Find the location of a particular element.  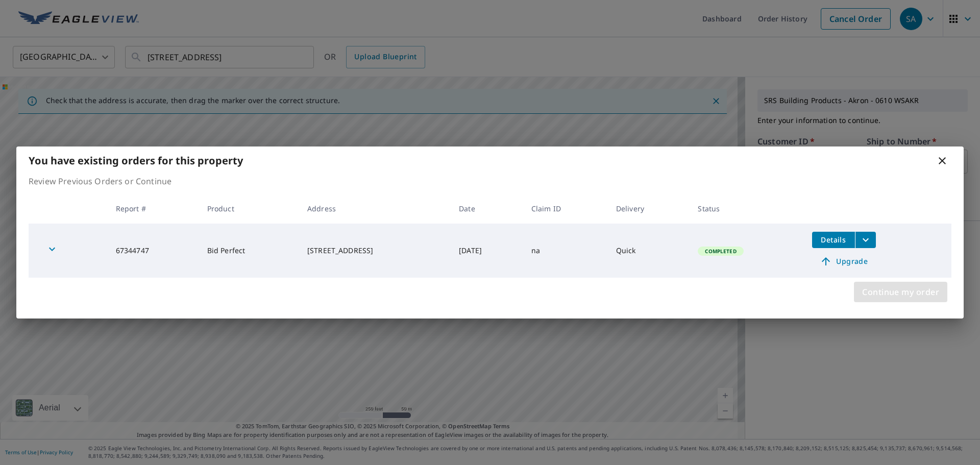

th: Address is located at coordinates (375, 208).